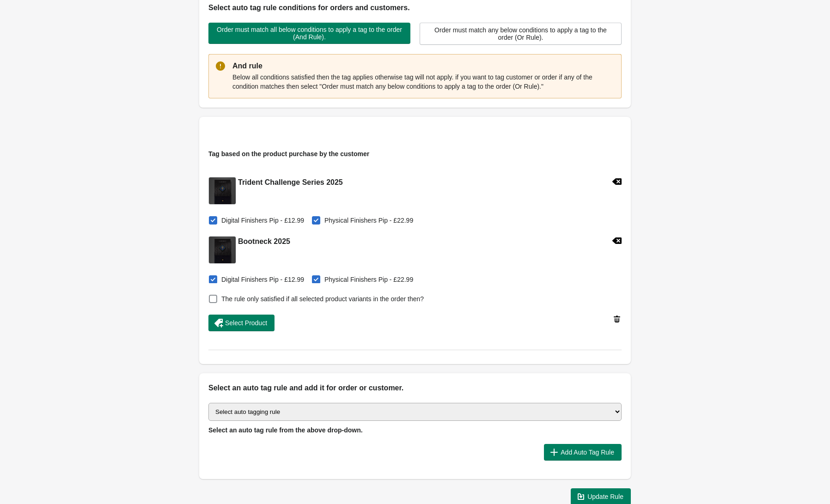 The height and width of the screenshot is (504, 830). Describe the element at coordinates (521, 33) in the screenshot. I see `button: Order must match any below conditions to apply a tag to the order (Or Rule).` at that location.